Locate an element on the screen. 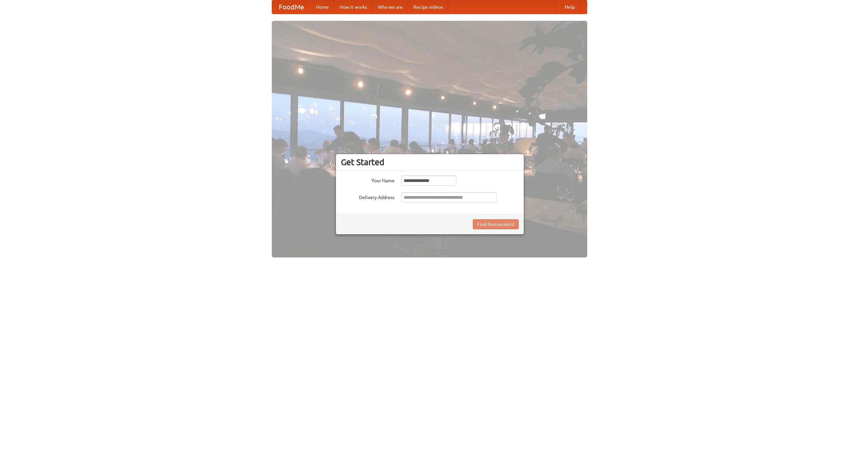  label: Delivery Address is located at coordinates (368, 196).